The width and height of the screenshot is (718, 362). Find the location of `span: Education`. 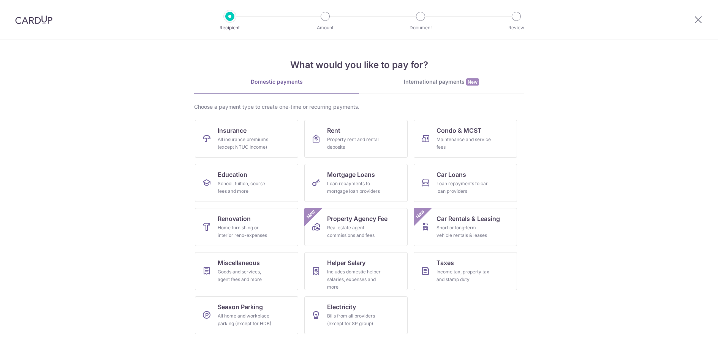

span: Education is located at coordinates (233, 174).